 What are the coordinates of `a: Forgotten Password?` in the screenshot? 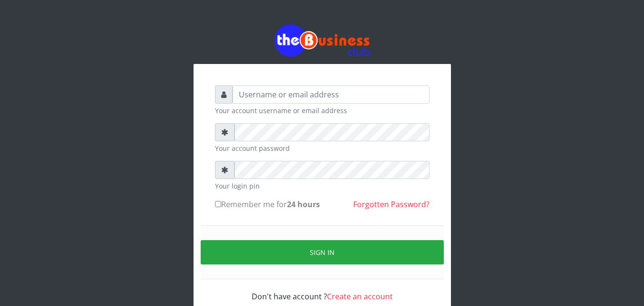 It's located at (391, 204).